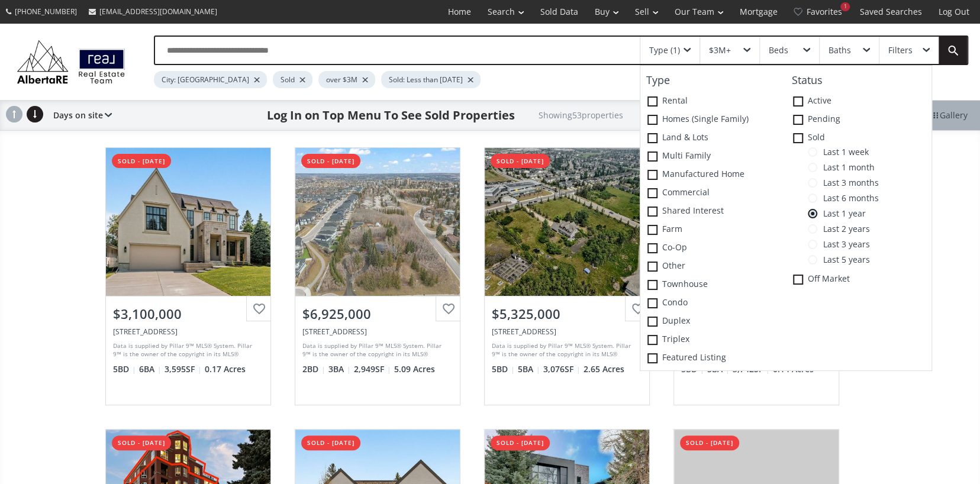 The height and width of the screenshot is (484, 980). What do you see at coordinates (713, 120) in the screenshot?
I see `label: Homes (Single Family)` at bounding box center [713, 120].